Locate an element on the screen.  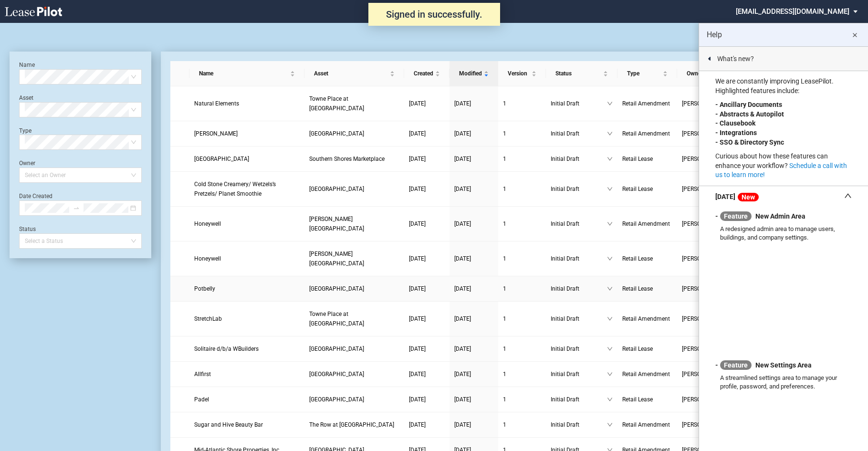
a: Potbelly is located at coordinates (247, 289).